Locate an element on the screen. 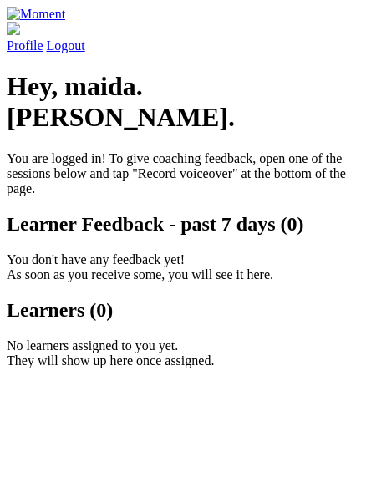 This screenshot has width=366, height=503. img: Moment is located at coordinates (36, 14).